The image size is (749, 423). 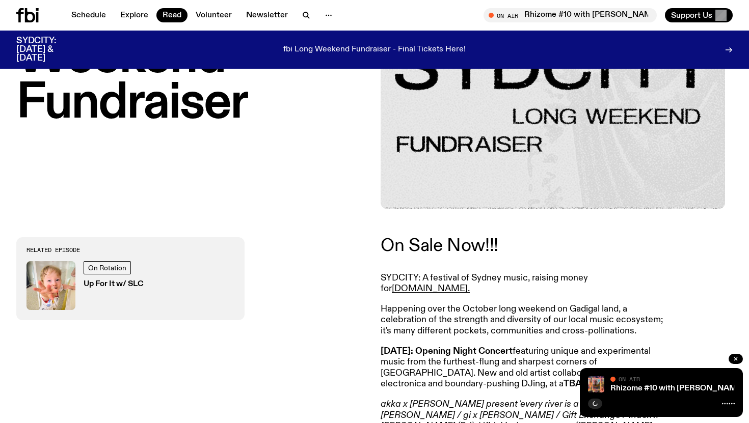 What do you see at coordinates (527, 284) in the screenshot?
I see `p: SYDCITY: A festival of Sydney music, raising money for` at bounding box center [527, 284].